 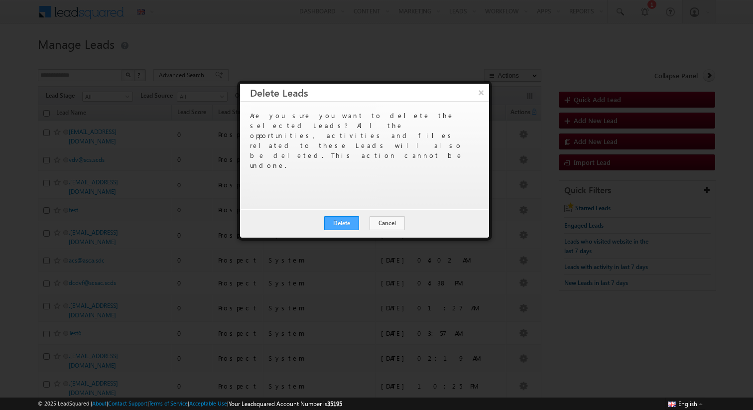 I want to click on a: Terms of Service, so click(x=168, y=403).